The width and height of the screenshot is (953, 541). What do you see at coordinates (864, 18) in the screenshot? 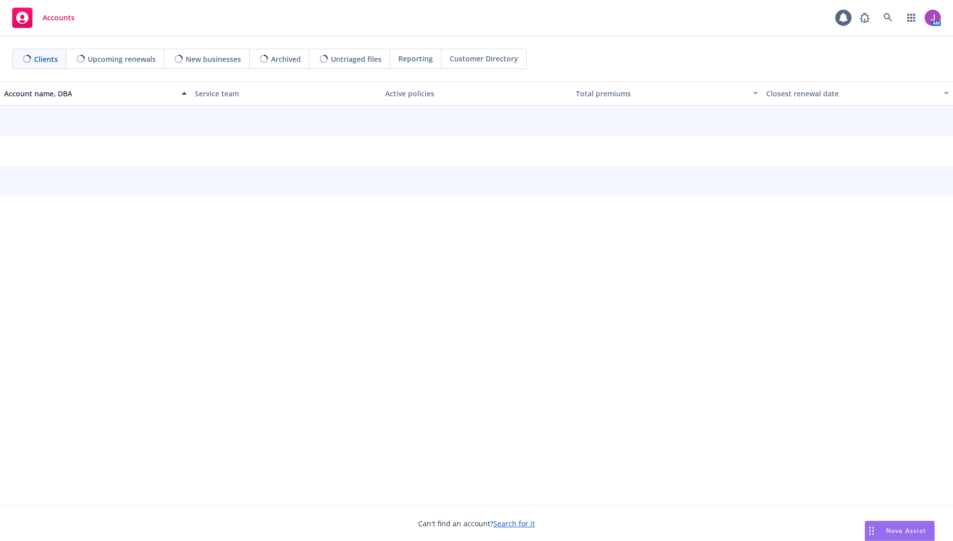
I see `a: Report a Bug` at bounding box center [864, 18].